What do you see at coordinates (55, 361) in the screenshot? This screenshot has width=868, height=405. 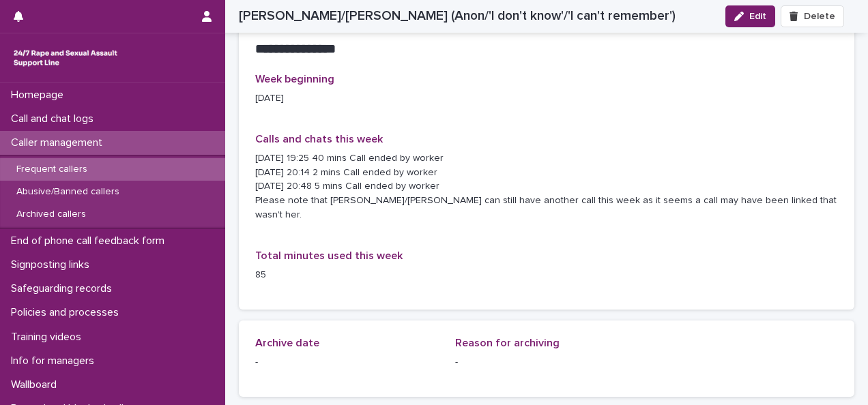 I see `p: Info for managers` at bounding box center [55, 361].